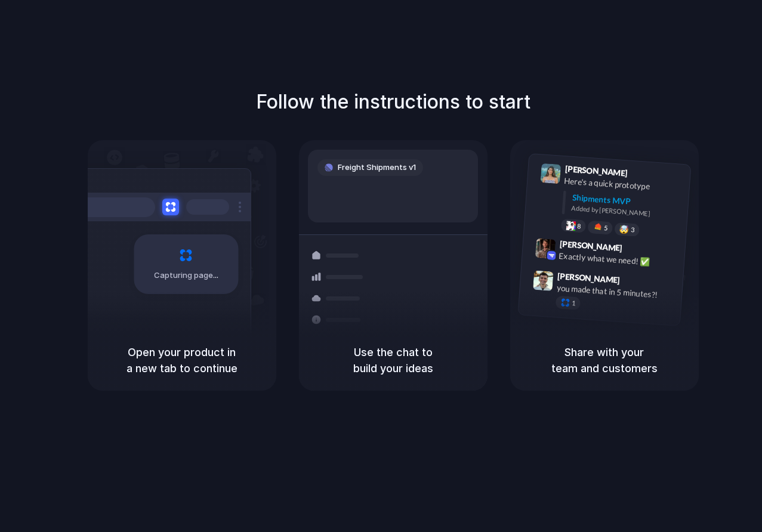 This screenshot has width=762, height=532. I want to click on h5: Share with your team and customers, so click(605, 360).